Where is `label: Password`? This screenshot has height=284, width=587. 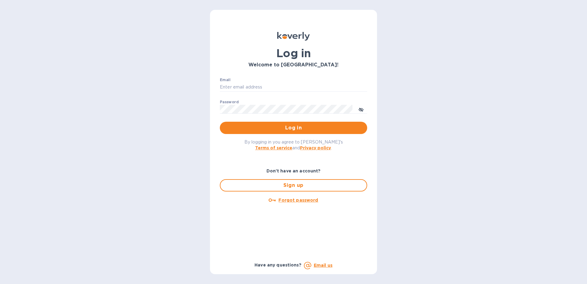 label: Password is located at coordinates (229, 102).